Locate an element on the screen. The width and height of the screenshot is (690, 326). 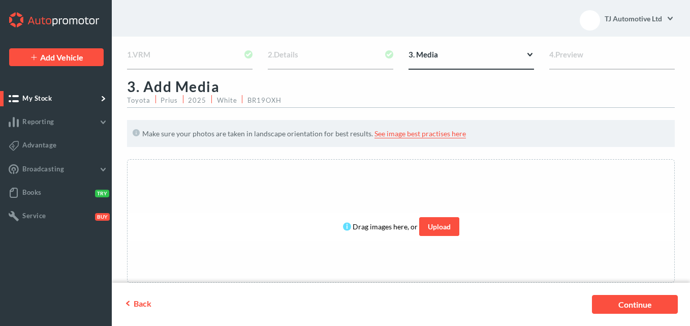
div: VRM is located at coordinates (190, 59).